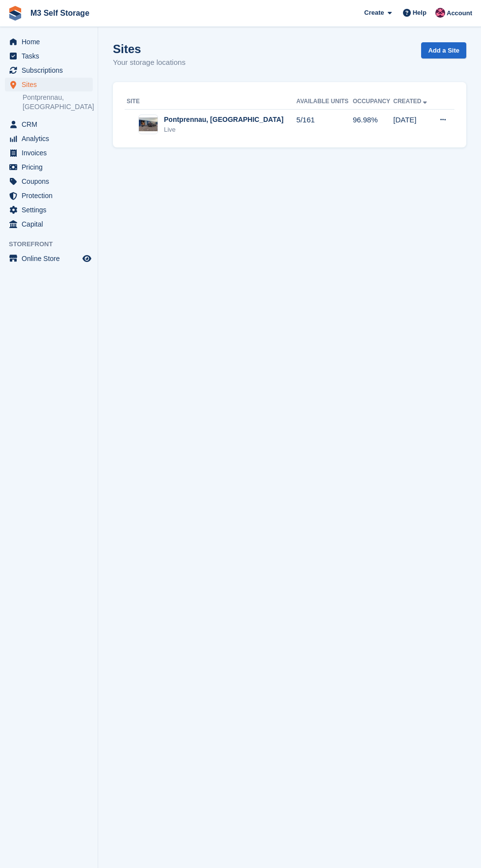  I want to click on span: Tasks, so click(51, 56).